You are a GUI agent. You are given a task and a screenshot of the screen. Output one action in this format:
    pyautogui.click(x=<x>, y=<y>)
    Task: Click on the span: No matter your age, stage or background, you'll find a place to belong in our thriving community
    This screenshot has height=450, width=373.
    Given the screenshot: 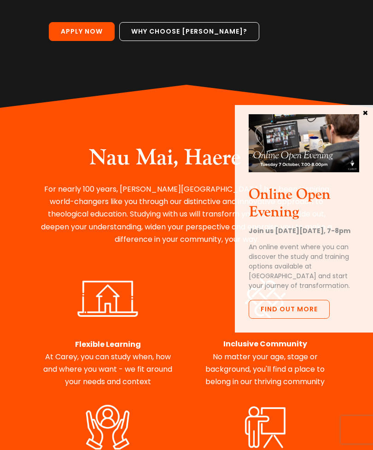 What is the action you would take?
    pyautogui.click(x=265, y=369)
    